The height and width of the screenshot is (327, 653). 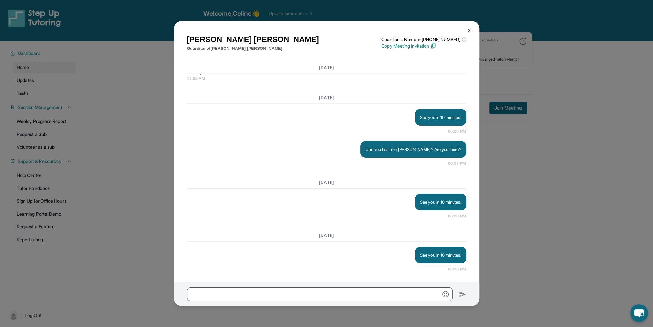 What do you see at coordinates (434, 46) in the screenshot?
I see `img: Copy Icon` at bounding box center [434, 46].